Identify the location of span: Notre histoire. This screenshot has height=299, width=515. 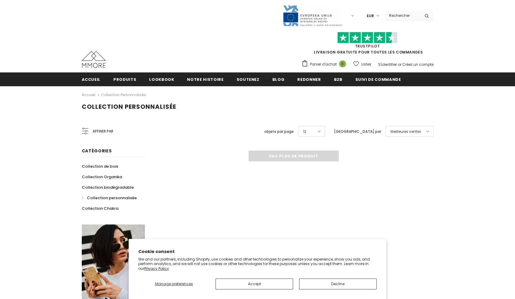
(205, 79).